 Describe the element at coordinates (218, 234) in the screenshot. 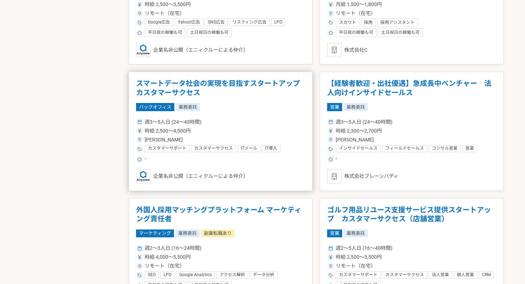

I see `span: 副業転職あり` at that location.